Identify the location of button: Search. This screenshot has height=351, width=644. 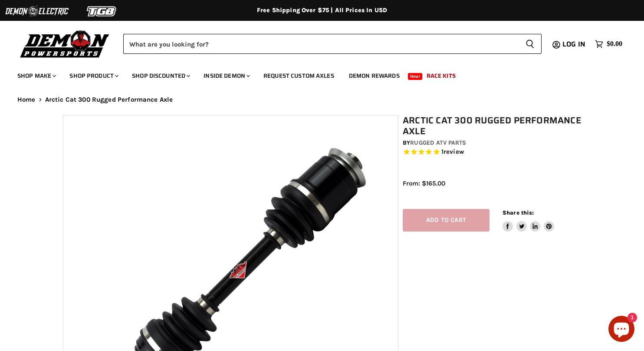
(530, 44).